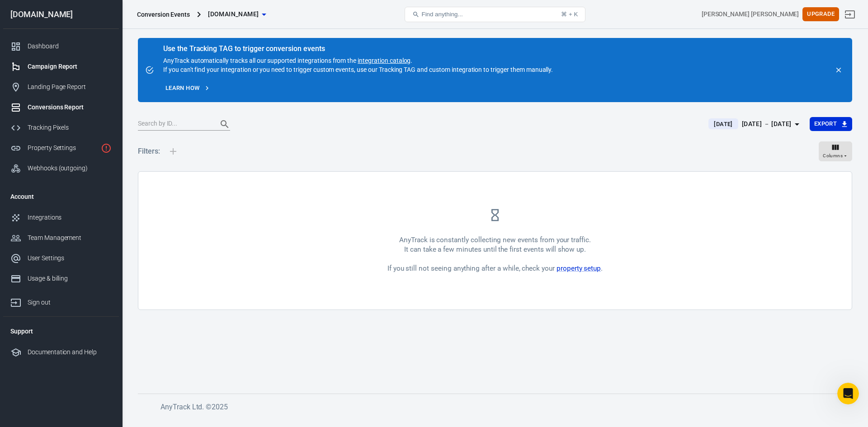  What do you see at coordinates (61, 197) in the screenshot?
I see `li: Account` at bounding box center [61, 197].